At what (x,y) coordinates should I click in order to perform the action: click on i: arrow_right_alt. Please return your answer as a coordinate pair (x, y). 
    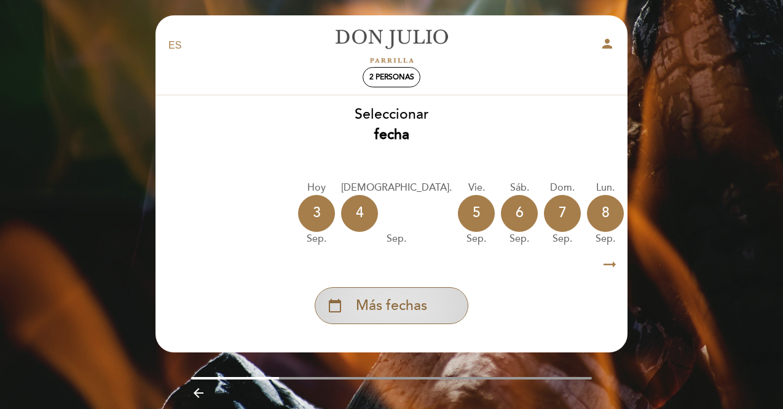
    Looking at the image, I should click on (610, 264).